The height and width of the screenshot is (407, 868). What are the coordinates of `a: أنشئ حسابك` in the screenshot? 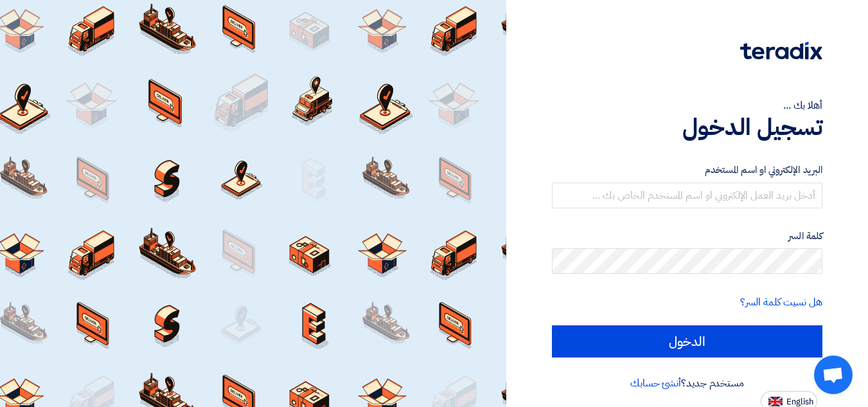 It's located at (656, 383).